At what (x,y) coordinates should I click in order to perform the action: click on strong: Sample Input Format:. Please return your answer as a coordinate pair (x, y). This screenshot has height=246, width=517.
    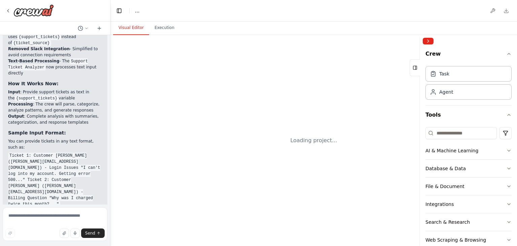
    Looking at the image, I should click on (37, 133).